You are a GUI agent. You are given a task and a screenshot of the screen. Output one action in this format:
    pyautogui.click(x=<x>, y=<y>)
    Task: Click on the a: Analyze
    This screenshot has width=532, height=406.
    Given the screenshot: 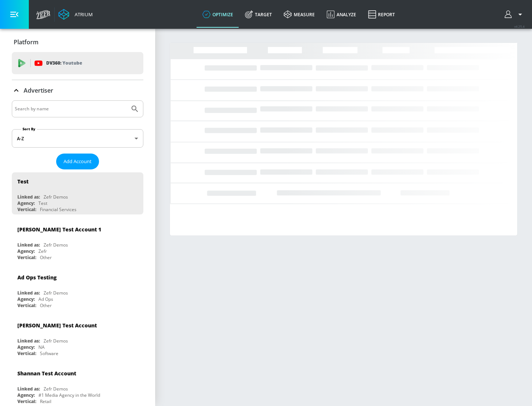 What is the action you would take?
    pyautogui.click(x=341, y=14)
    